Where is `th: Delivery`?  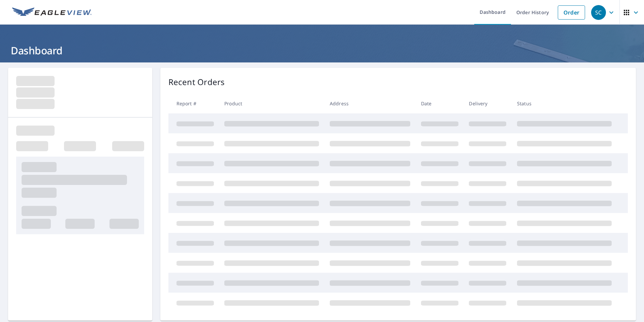
th: Delivery is located at coordinates (488, 103).